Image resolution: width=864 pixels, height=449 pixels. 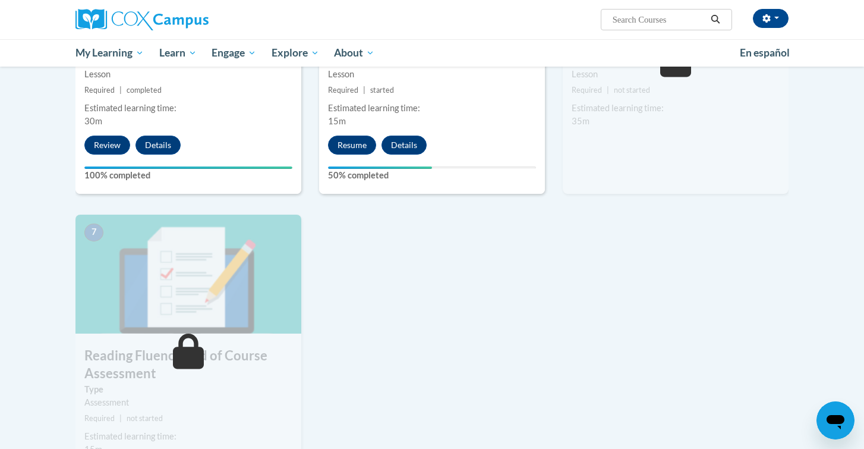 What do you see at coordinates (770, 18) in the screenshot?
I see `button: Account Settings` at bounding box center [770, 18].